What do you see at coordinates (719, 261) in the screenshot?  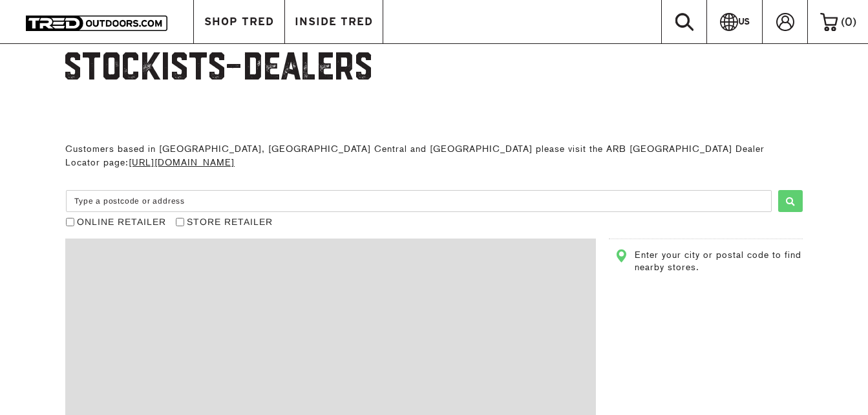 I see `span: Enter your city or postal code to find nearby stores.` at bounding box center [719, 261].